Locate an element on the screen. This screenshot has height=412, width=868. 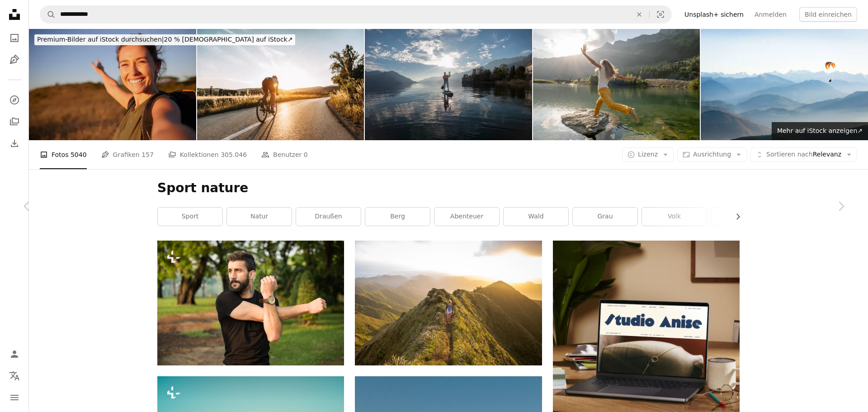
a: Natur is located at coordinates (260, 217).